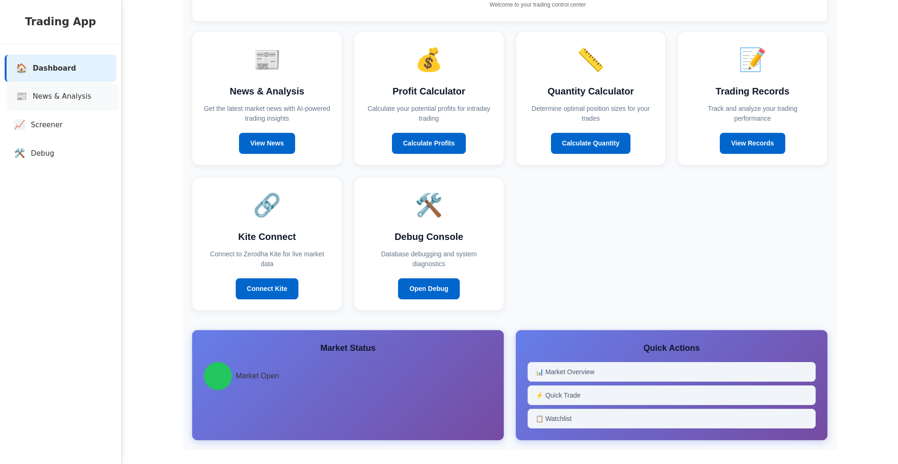 This screenshot has height=464, width=898. Describe the element at coordinates (267, 237) in the screenshot. I see `h3: Kite Connect` at that location.